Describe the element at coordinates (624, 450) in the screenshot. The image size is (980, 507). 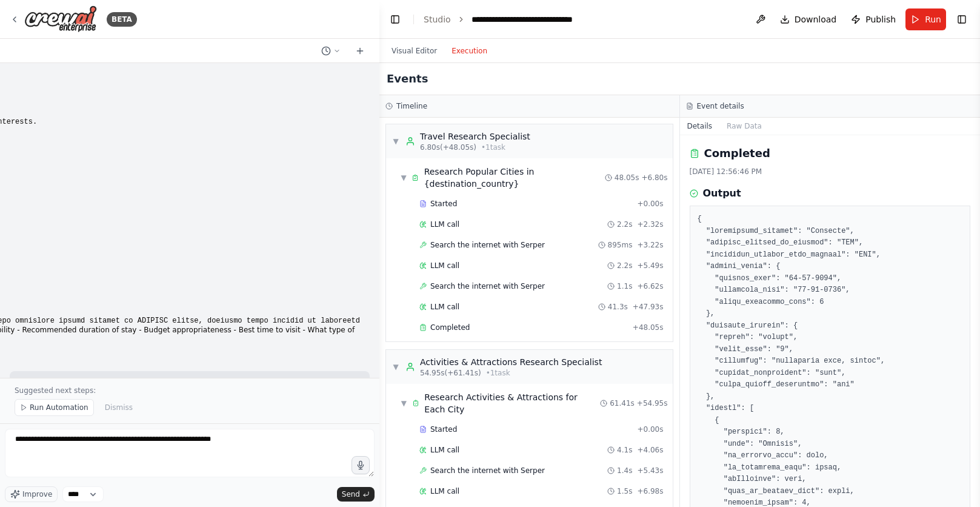
I see `span: 4.1s` at that location.